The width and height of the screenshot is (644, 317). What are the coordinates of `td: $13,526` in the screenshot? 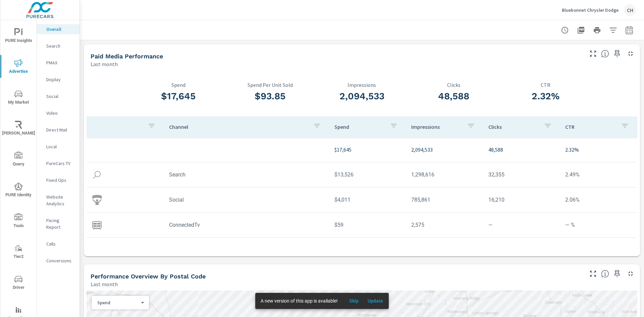 It's located at (368, 174).